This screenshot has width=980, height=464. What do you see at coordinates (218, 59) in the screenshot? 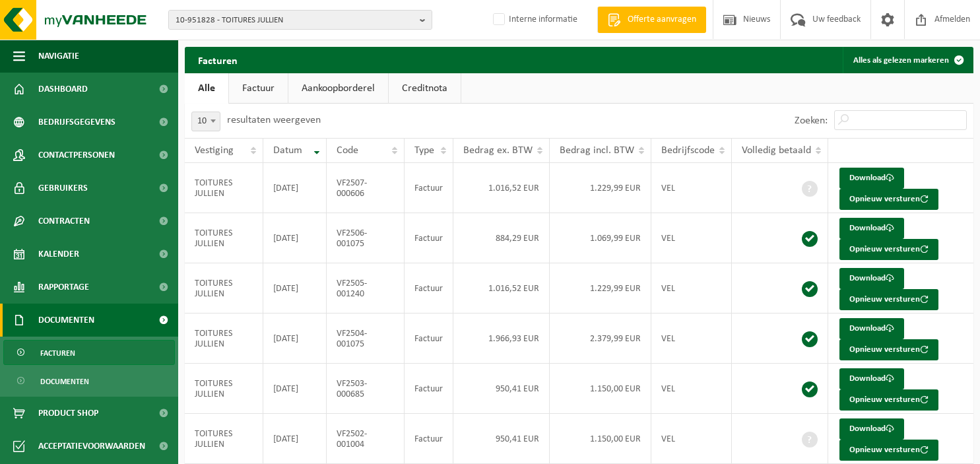
I see `h2: Facturen` at bounding box center [218, 59].